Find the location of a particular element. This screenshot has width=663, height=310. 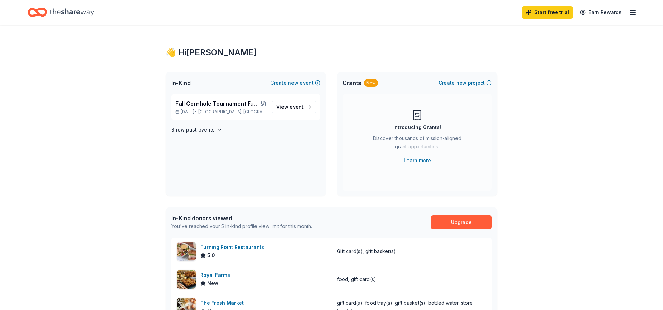

span: New is located at coordinates (213, 283).